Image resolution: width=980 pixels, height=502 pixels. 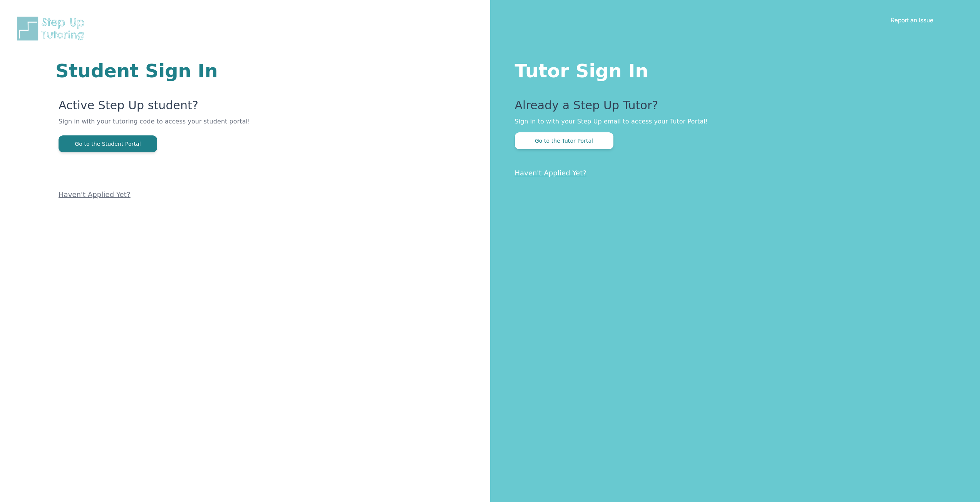 I want to click on p: Sign in to with your Step Up email to access your Tutor Portal!, so click(x=732, y=122).